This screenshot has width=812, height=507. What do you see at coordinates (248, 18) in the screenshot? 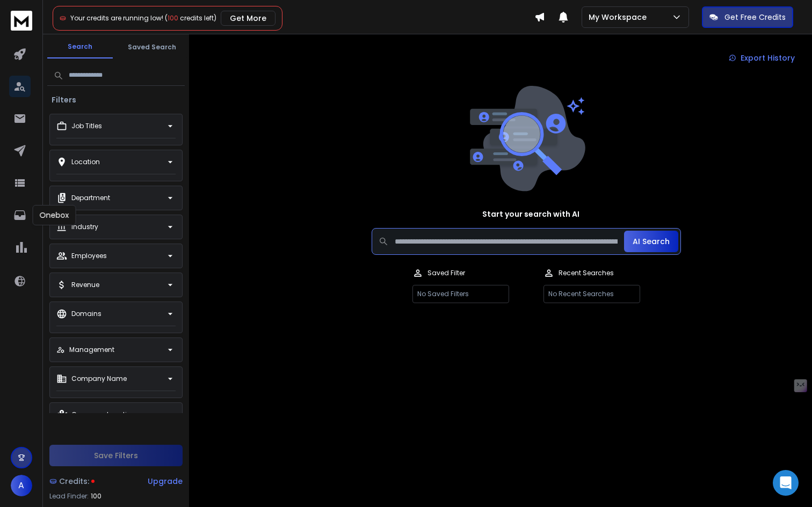
I see `button: Get More` at bounding box center [248, 18].